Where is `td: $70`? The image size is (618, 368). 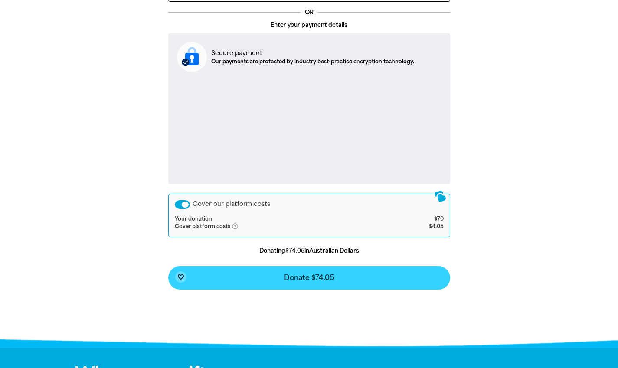 td: $70 is located at coordinates (418, 219).